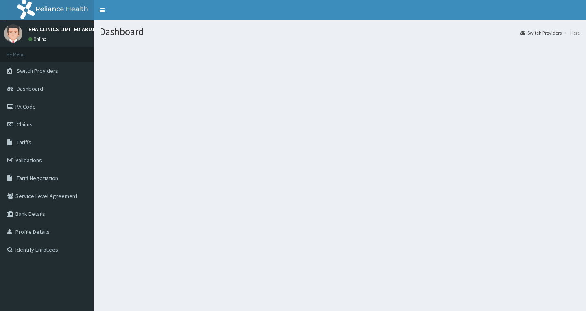 This screenshot has height=311, width=586. What do you see at coordinates (37, 178) in the screenshot?
I see `span: Tariff Negotiation` at bounding box center [37, 178].